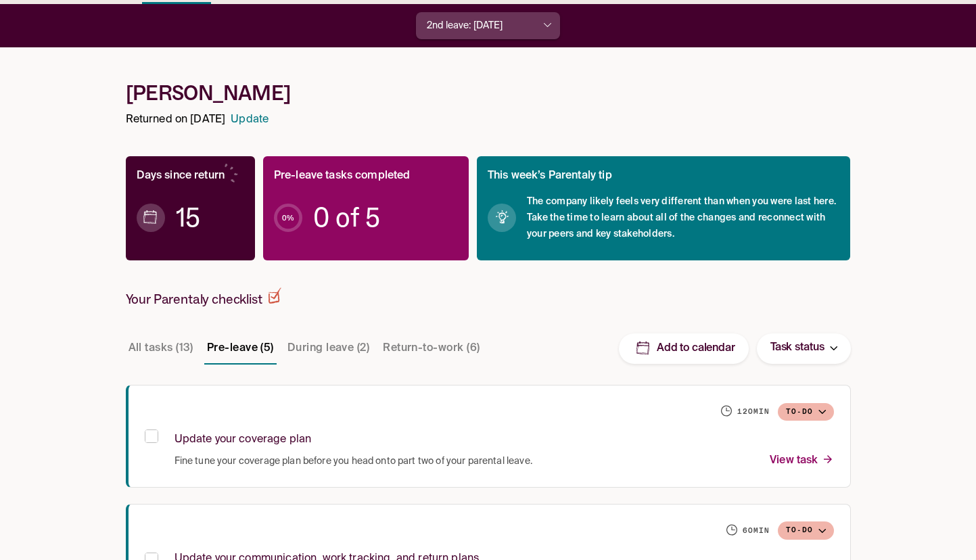  What do you see at coordinates (431, 348) in the screenshot?
I see `button: Return-to-work (6)` at bounding box center [431, 348].